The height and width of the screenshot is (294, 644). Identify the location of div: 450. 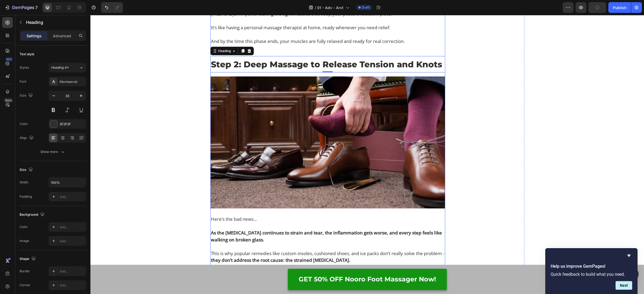
(9, 59).